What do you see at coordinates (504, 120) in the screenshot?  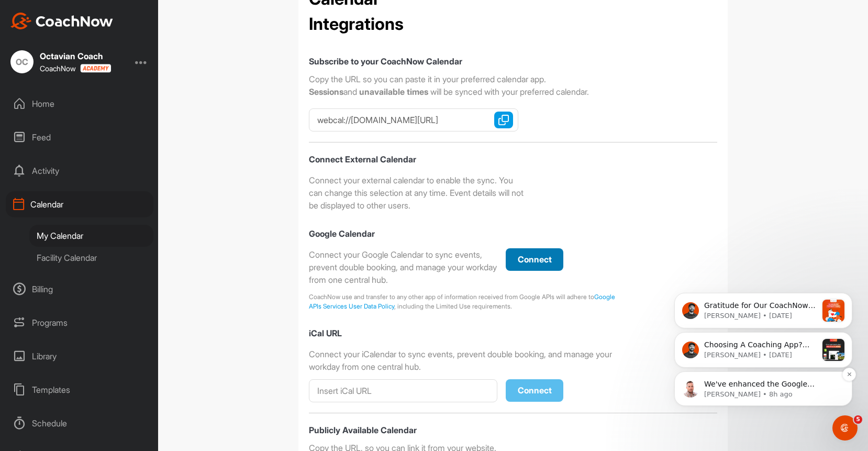 I see `button: Copy` at bounding box center [504, 120].